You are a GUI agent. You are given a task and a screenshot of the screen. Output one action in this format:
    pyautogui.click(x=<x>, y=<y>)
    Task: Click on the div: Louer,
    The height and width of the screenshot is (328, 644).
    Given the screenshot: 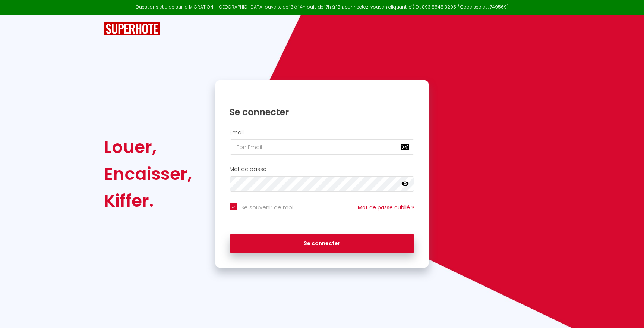 What is the action you would take?
    pyautogui.click(x=148, y=147)
    